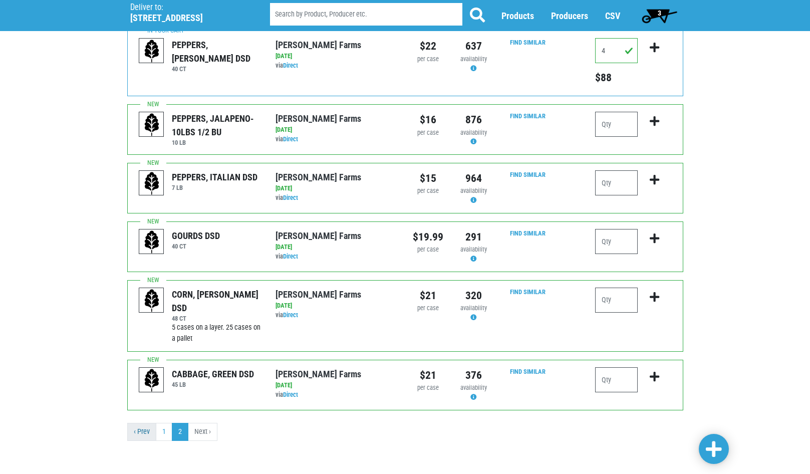 The image size is (810, 474). Describe the element at coordinates (428, 120) in the screenshot. I see `div: $16` at that location.